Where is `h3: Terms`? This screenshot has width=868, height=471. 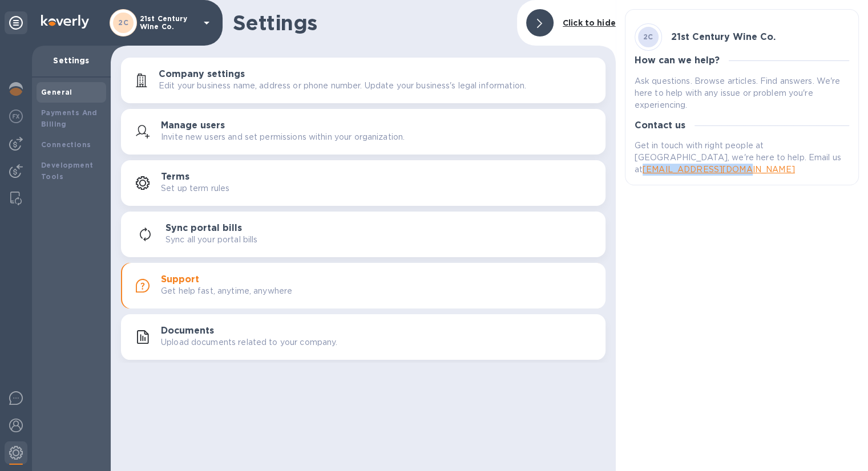 h3: Terms is located at coordinates (175, 177).